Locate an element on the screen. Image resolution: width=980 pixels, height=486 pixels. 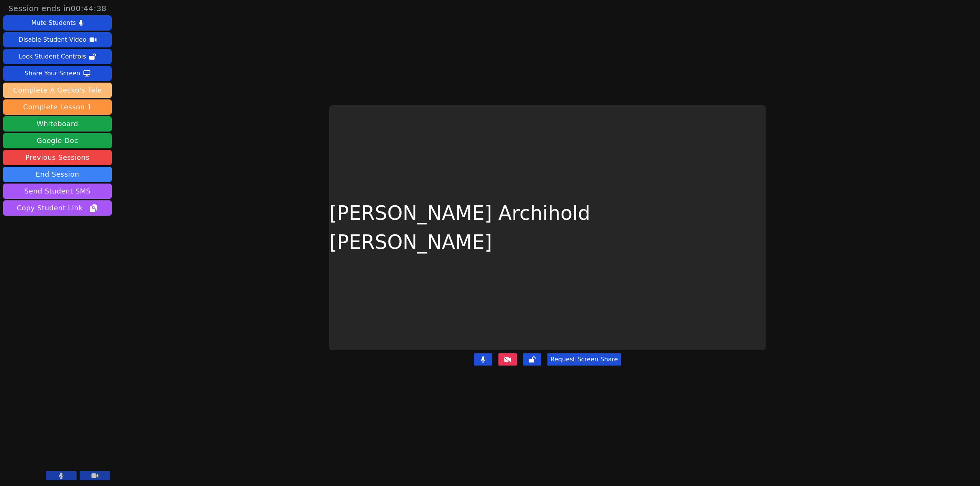
button: Request Screen Share is located at coordinates (585, 360).